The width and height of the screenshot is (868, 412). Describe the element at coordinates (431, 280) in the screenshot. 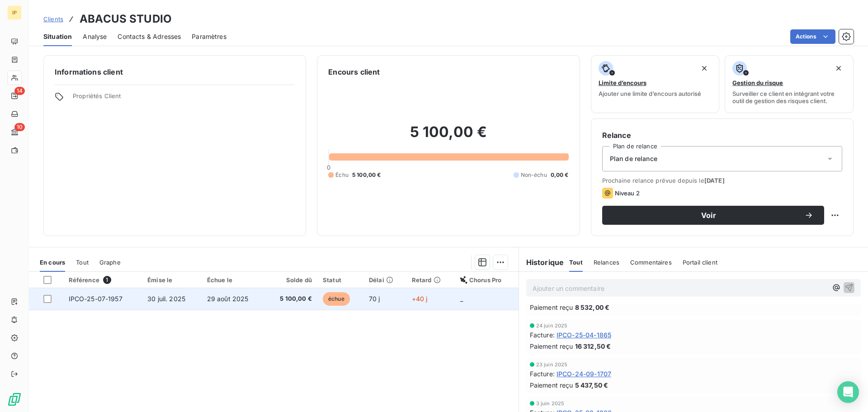

I see `div: Retard` at that location.